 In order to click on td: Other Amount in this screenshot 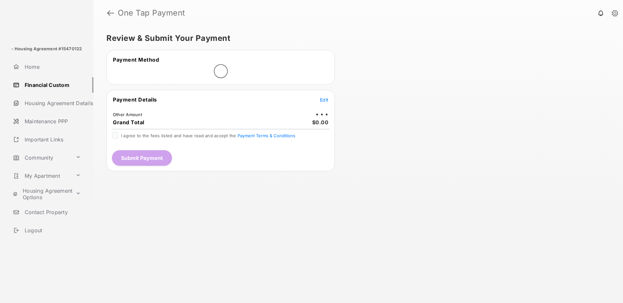, I will do `click(127, 114)`.